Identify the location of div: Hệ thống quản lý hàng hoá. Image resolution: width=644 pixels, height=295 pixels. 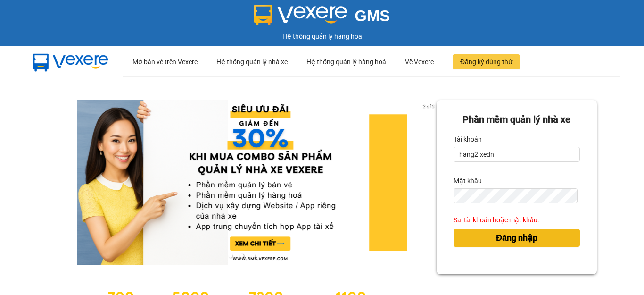
(346, 62).